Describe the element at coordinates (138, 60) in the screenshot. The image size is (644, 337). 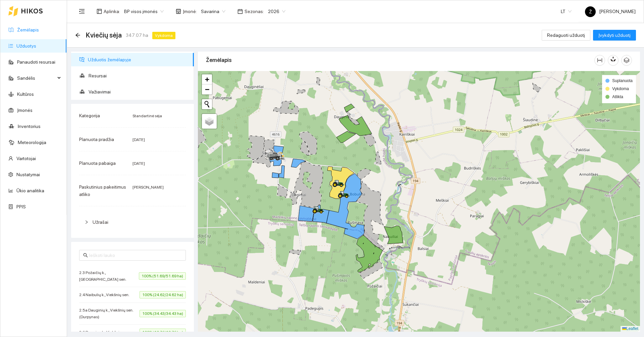
I see `span: Užduotis žemėlapyje` at that location.